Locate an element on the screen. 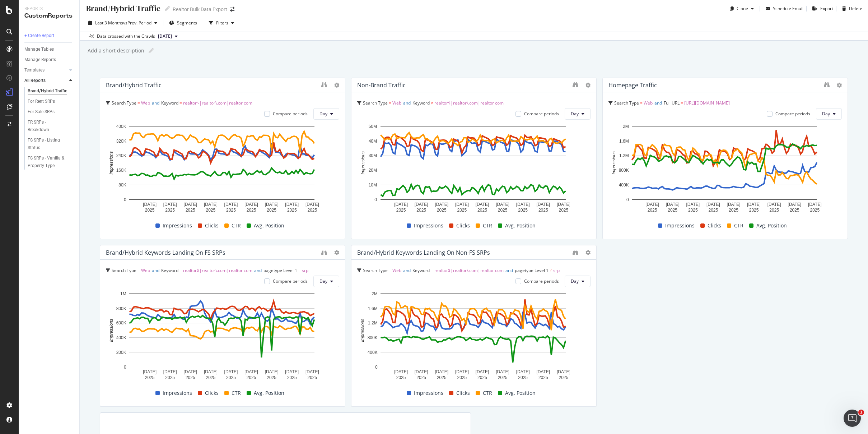 This screenshot has height=434, width=868. div: Filters is located at coordinates (223, 22).